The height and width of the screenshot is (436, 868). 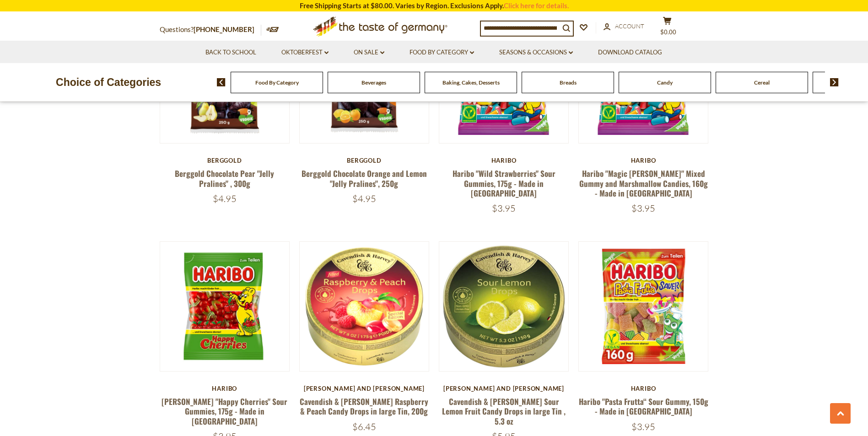 I want to click on a: Cereal, so click(x=762, y=83).